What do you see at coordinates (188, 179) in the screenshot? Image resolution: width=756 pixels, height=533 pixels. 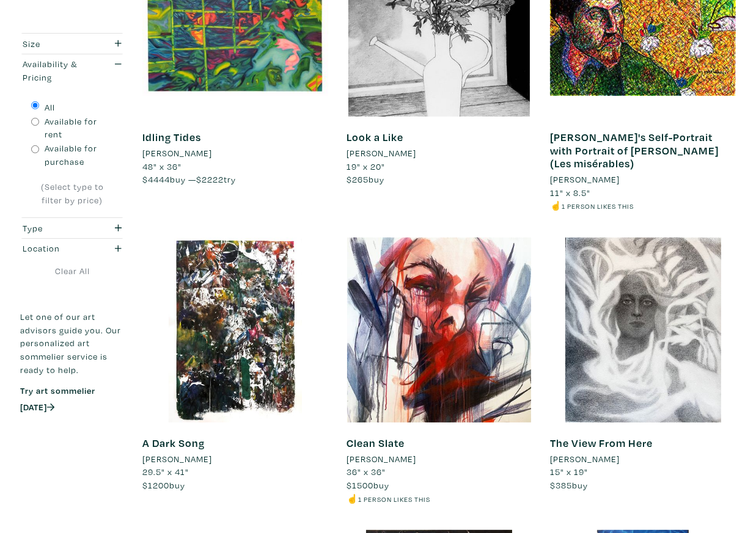 I see `span: buy — try` at bounding box center [188, 179].